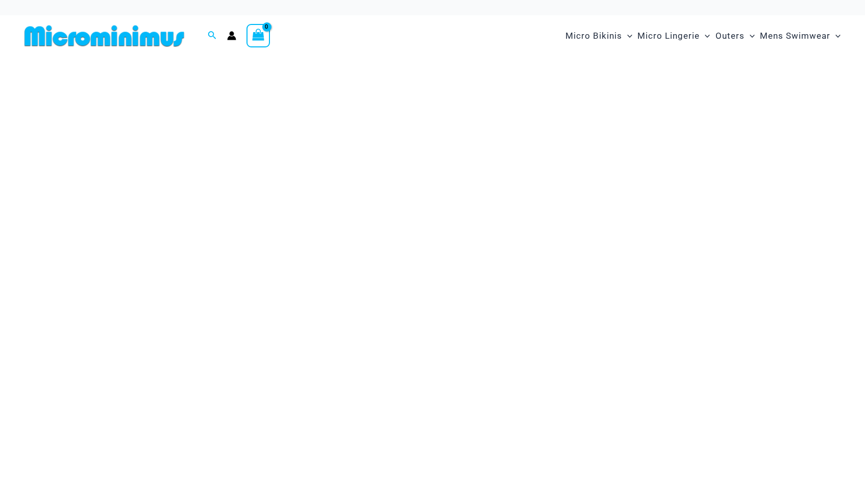 The width and height of the screenshot is (865, 504). Describe the element at coordinates (599, 36) in the screenshot. I see `a: Micro BikinisMenu ToggleMenu Toggle` at that location.